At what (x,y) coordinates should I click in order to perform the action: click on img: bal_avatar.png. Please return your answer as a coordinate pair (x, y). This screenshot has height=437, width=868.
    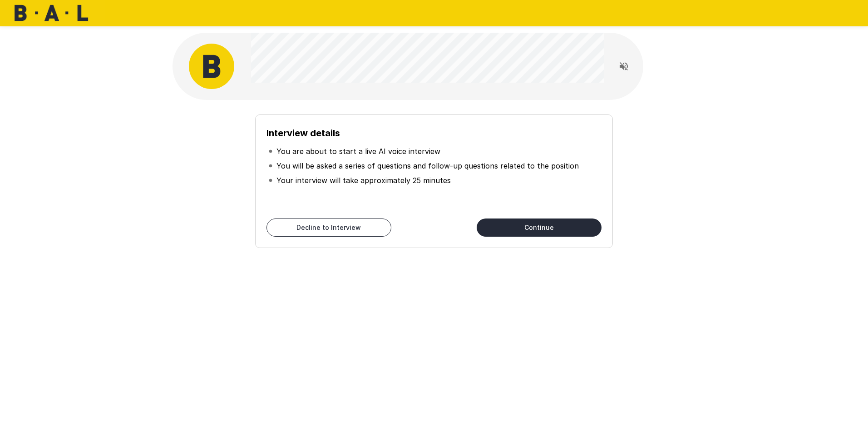
    Looking at the image, I should click on (211, 66).